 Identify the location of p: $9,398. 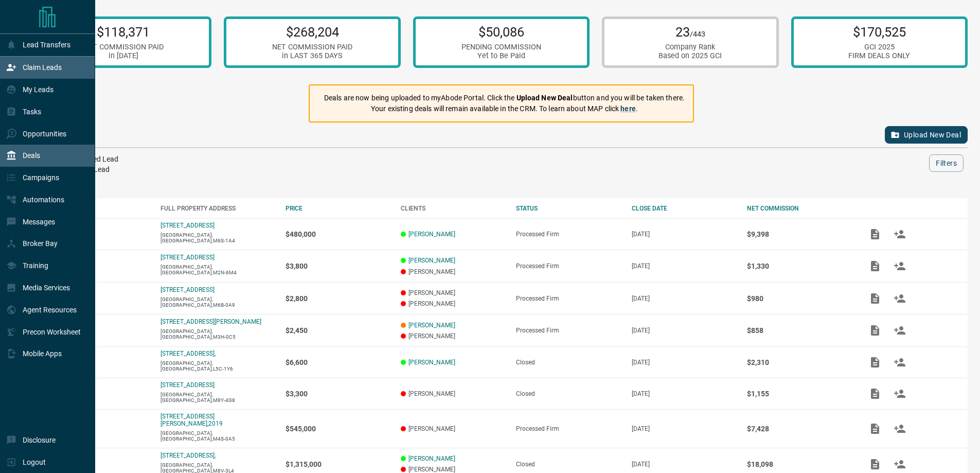
(799, 234).